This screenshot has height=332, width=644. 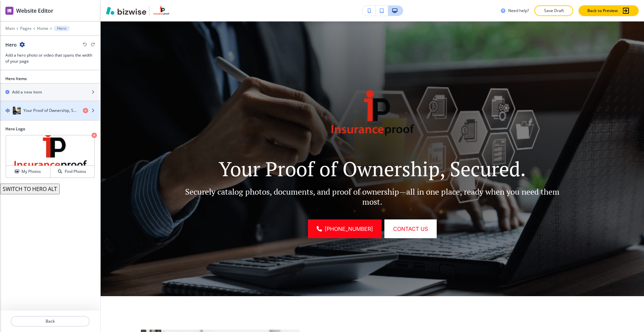 What do you see at coordinates (50, 157) in the screenshot?
I see `div: My PhotosFind Photos` at bounding box center [50, 157].